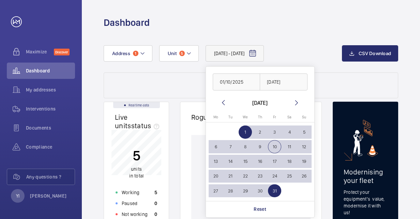 The image size is (420, 219). Describe the element at coordinates (304, 161) in the screenshot. I see `span: 19` at that location.